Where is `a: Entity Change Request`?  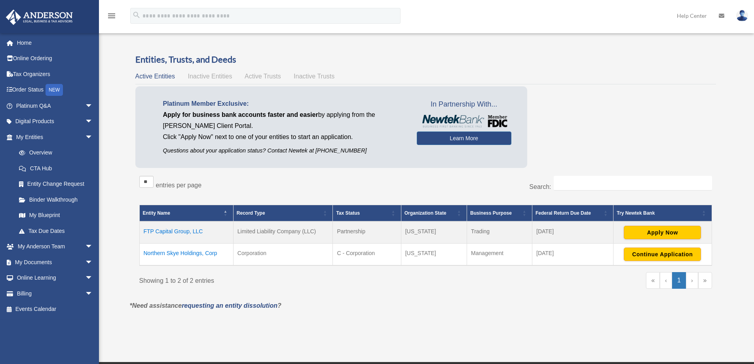
a: Entity Change Request is located at coordinates (56, 184).